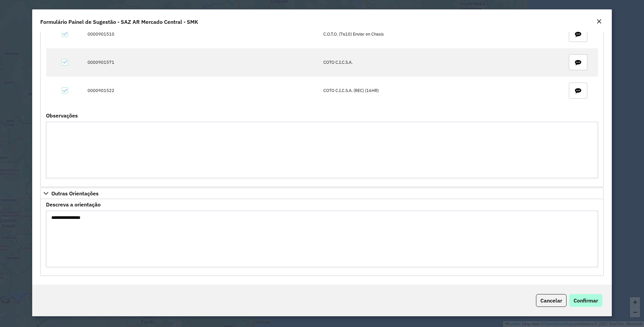  What do you see at coordinates (73, 204) in the screenshot?
I see `label: Descreva a orientação` at bounding box center [73, 204].